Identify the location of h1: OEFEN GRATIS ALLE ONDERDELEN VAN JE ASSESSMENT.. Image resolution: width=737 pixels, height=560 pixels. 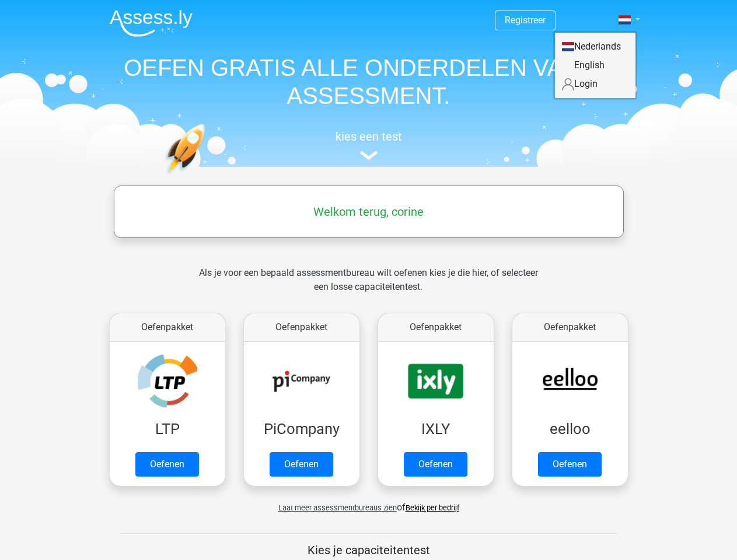
(369, 82).